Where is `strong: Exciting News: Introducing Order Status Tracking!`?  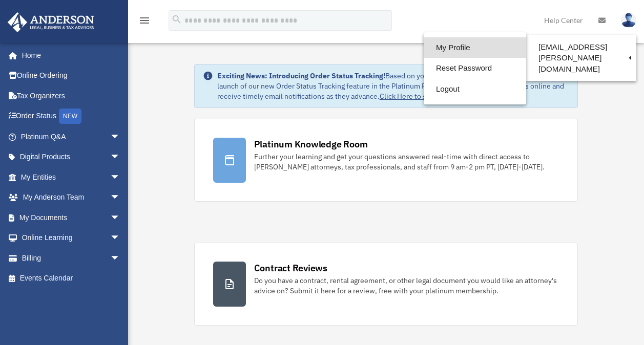 strong: Exciting News: Introducing Order Status Tracking! is located at coordinates (302, 75).